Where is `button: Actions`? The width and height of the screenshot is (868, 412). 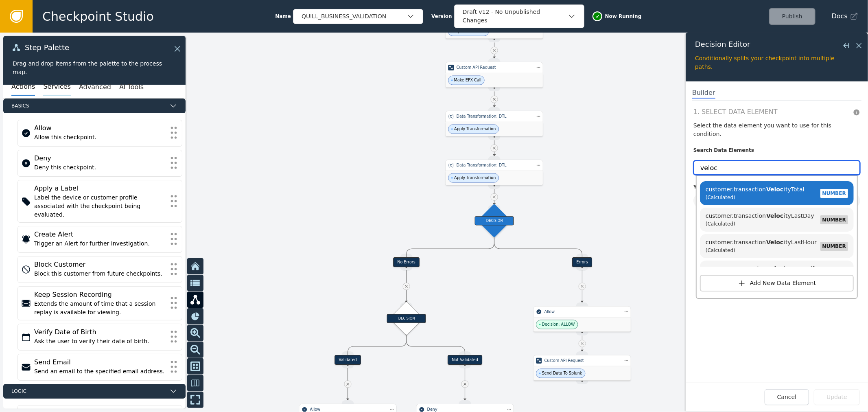
button: Actions is located at coordinates (23, 87).